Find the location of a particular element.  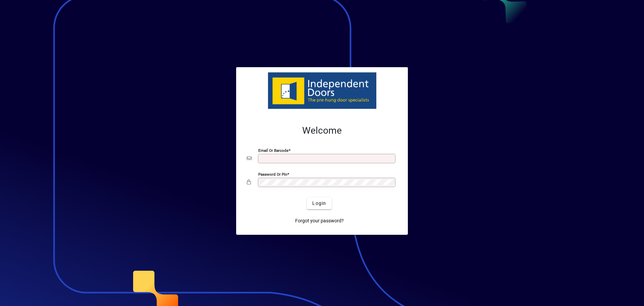

mat-label: Email or Barcode is located at coordinates (273, 151).